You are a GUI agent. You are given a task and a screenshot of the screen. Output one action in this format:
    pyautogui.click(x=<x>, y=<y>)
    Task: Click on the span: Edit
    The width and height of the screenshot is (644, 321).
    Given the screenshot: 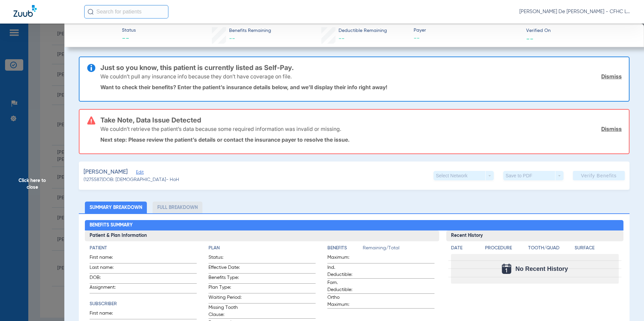 What is the action you would take?
    pyautogui.click(x=139, y=173)
    